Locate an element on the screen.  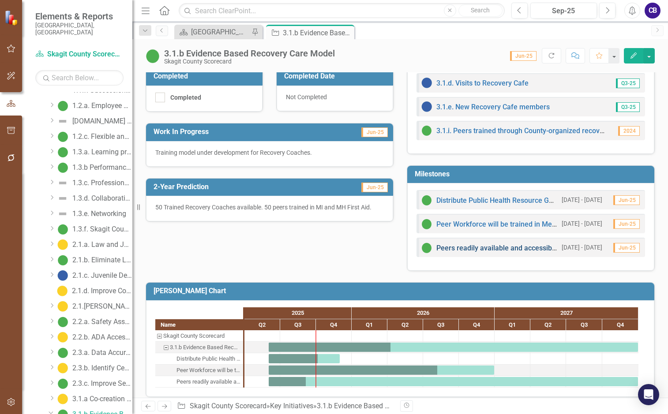
span: Search is located at coordinates (480, 10).